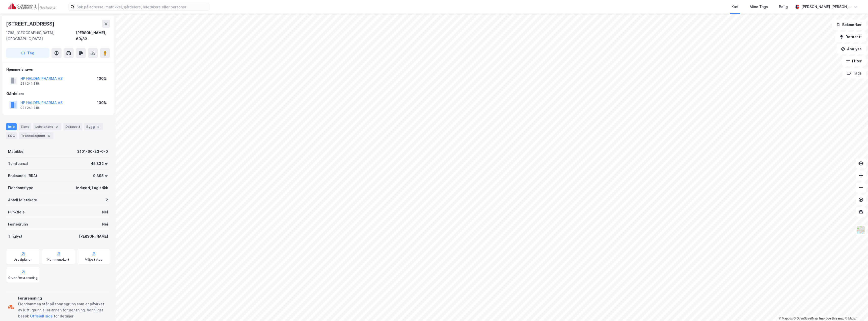 The width and height of the screenshot is (868, 321). I want to click on div: Forurensning, so click(63, 299).